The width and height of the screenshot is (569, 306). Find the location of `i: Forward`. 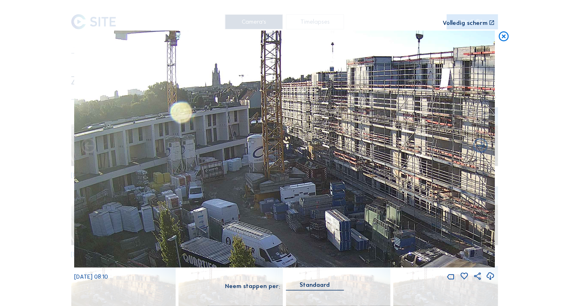

i: Forward is located at coordinates (89, 146).